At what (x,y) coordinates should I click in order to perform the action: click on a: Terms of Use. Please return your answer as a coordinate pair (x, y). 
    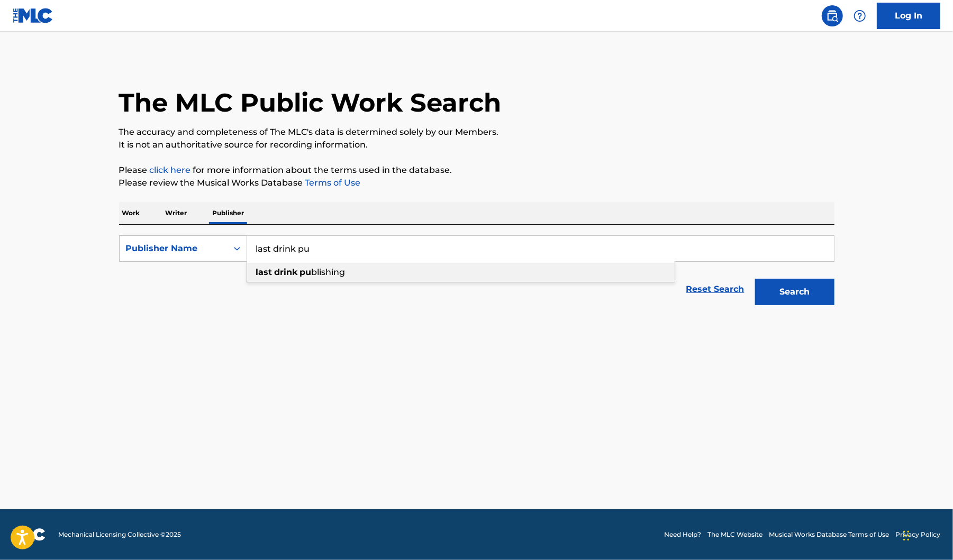
    Looking at the image, I should click on (331, 182).